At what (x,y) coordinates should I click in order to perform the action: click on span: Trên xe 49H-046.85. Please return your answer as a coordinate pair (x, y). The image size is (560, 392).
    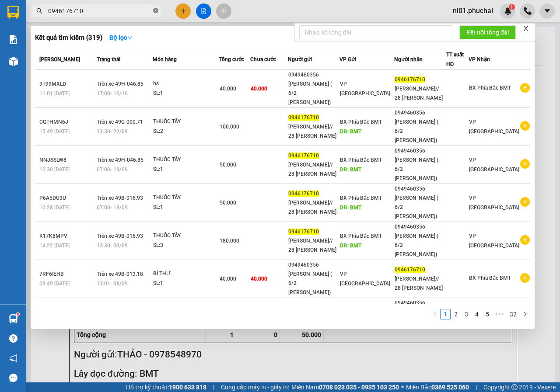
    Looking at the image, I should click on (120, 84).